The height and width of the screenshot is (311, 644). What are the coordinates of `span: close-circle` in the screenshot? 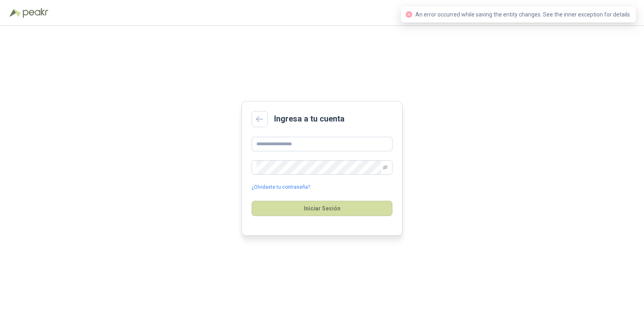 It's located at (409, 15).